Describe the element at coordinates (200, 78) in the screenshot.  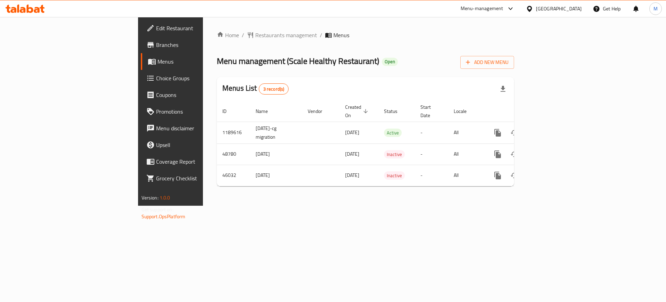
I see `span: Choice Groups` at that location.